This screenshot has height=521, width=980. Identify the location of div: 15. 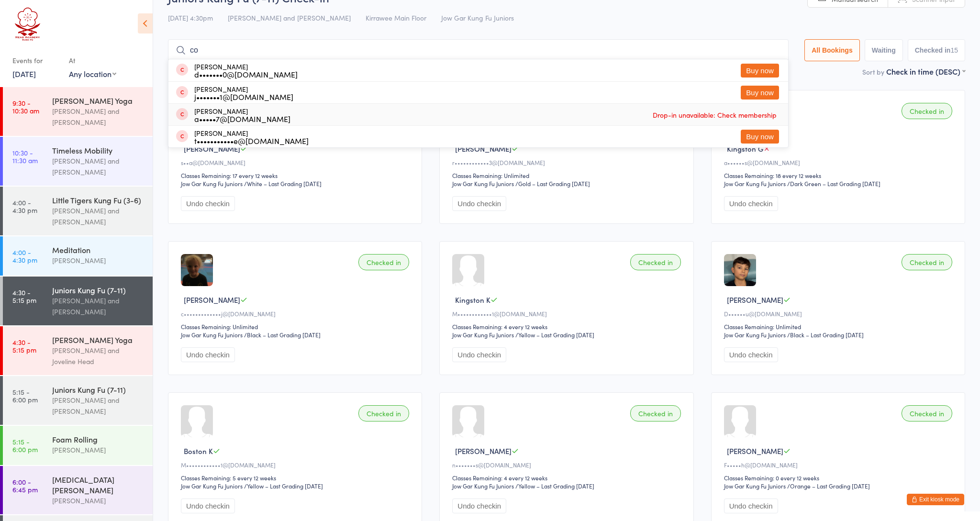
(954, 50).